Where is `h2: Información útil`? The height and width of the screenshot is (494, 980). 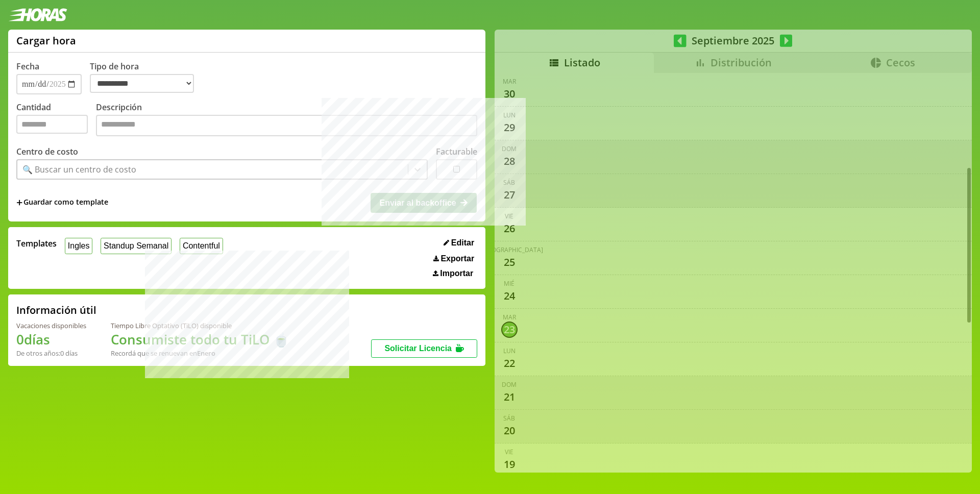
h2: Información útil is located at coordinates (56, 310).